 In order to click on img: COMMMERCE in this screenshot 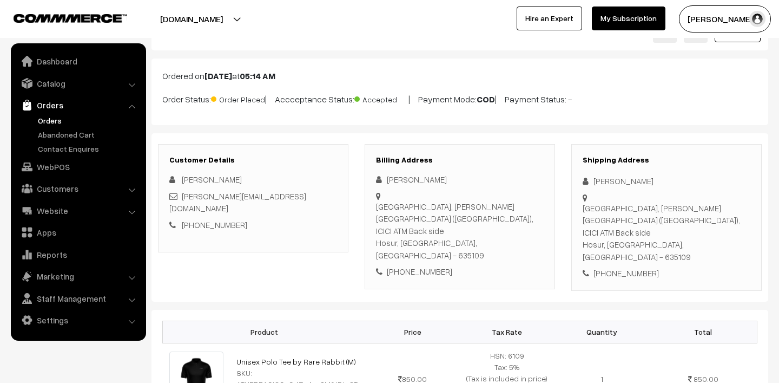, I will do `click(70, 18)`.